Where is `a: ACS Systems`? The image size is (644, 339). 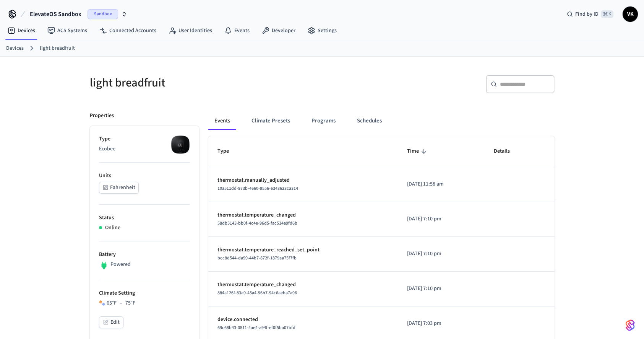
a: ACS Systems is located at coordinates (67, 30).